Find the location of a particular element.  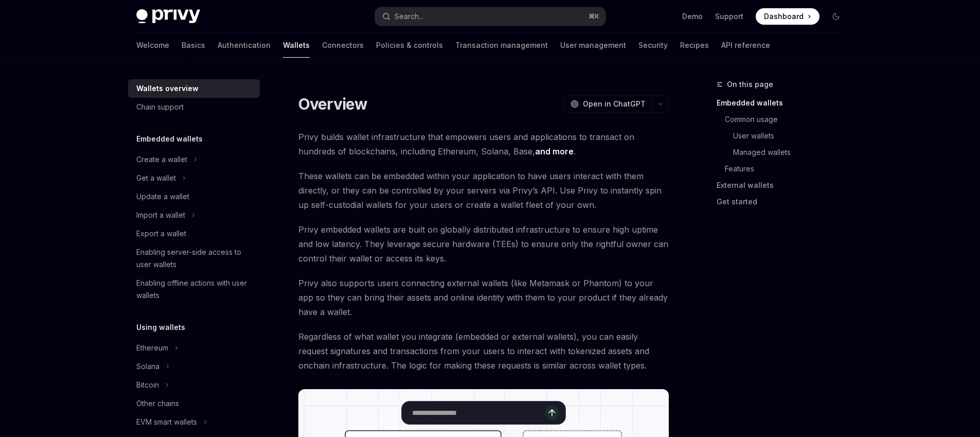

a: Transaction management is located at coordinates (502, 45).